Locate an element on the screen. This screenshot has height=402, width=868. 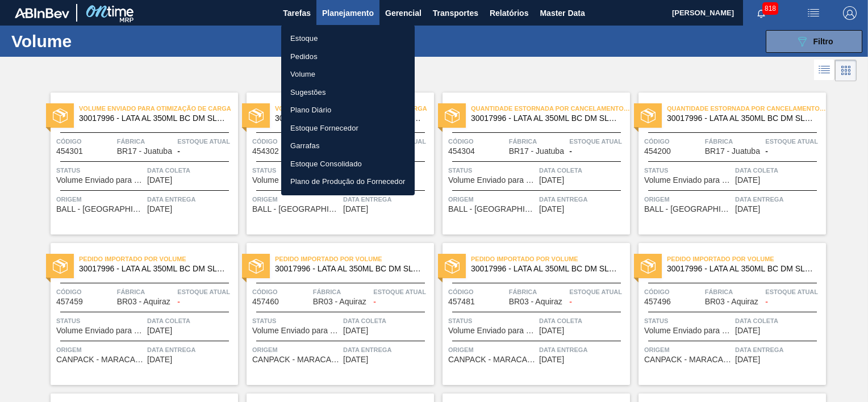
a: Garrafas is located at coordinates (348, 146).